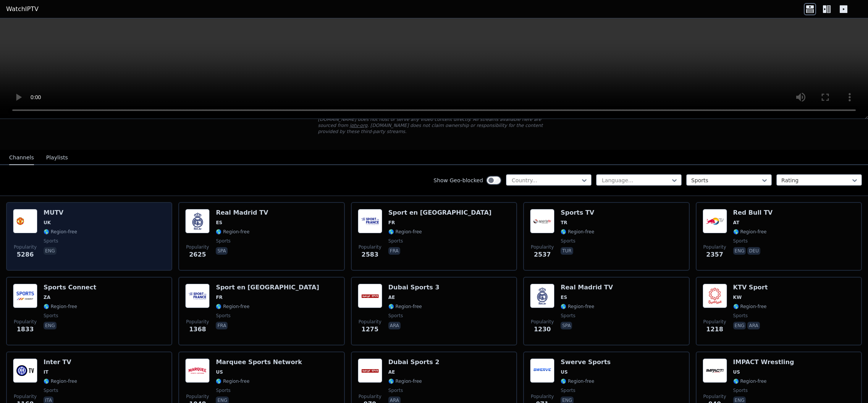  Describe the element at coordinates (543, 222) in the screenshot. I see `img: Sports TV` at that location.